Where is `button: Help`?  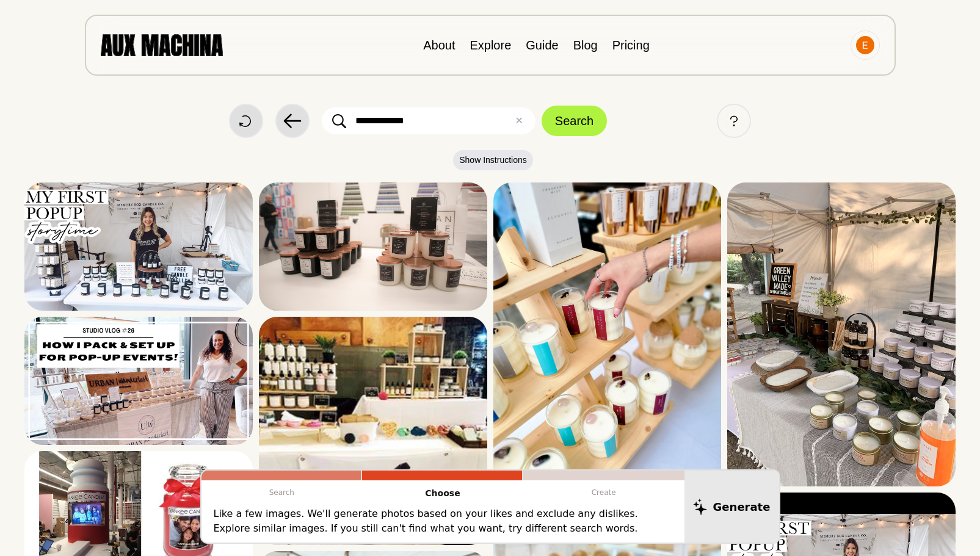
button: Help is located at coordinates (734, 121).